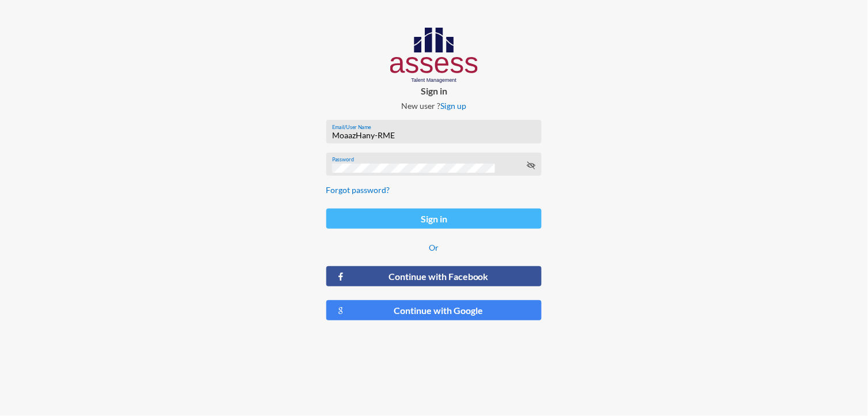  I want to click on button: Continue with Facebook, so click(434, 276).